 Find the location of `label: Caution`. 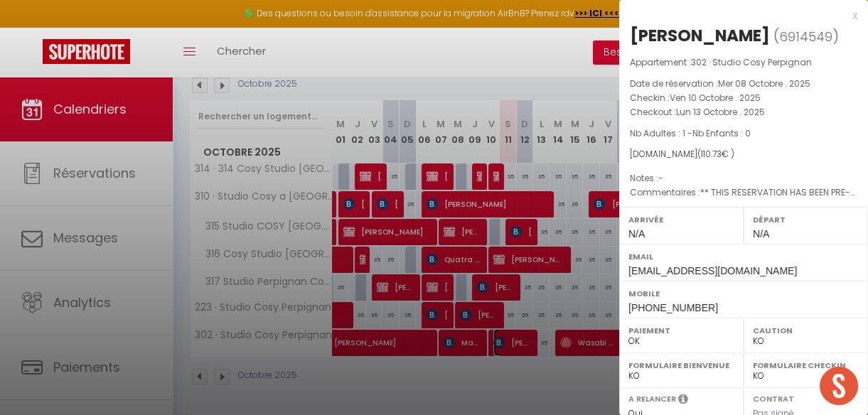

label: Caution is located at coordinates (805, 331).